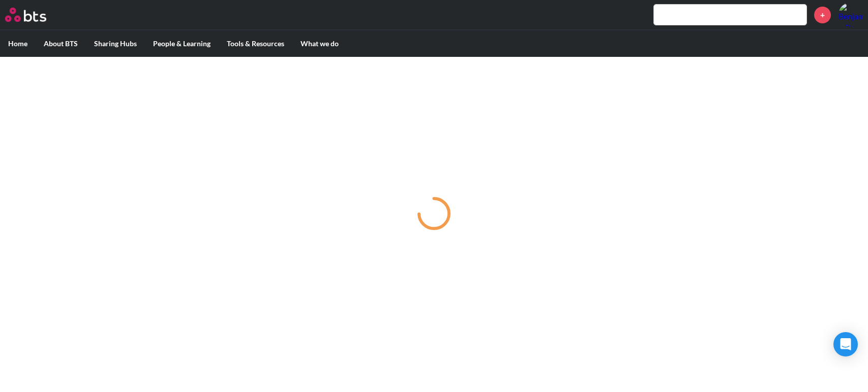 Image resolution: width=868 pixels, height=392 pixels. I want to click on label: About BTS, so click(60, 44).